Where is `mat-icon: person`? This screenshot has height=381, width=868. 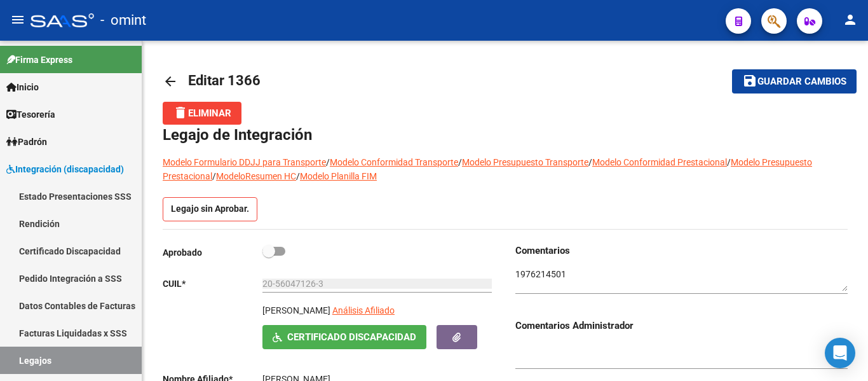
mat-icon: person is located at coordinates (850, 20).